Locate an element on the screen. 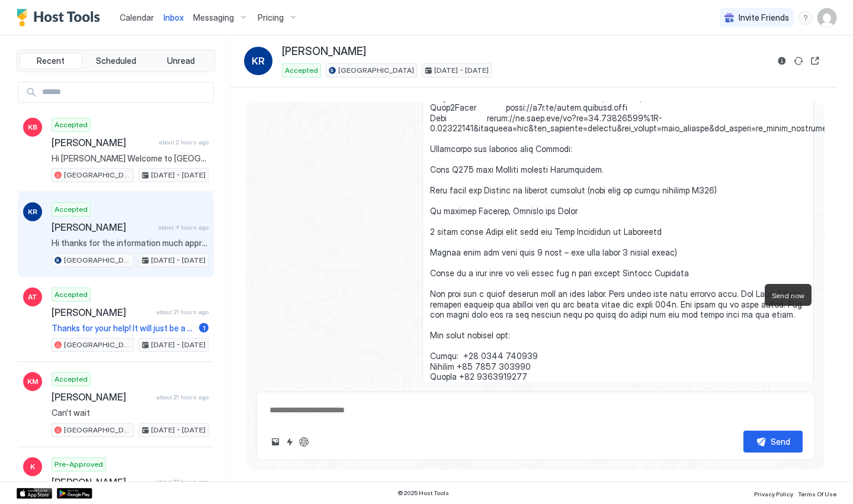 The image size is (853, 504). span: Recent is located at coordinates (50, 61).